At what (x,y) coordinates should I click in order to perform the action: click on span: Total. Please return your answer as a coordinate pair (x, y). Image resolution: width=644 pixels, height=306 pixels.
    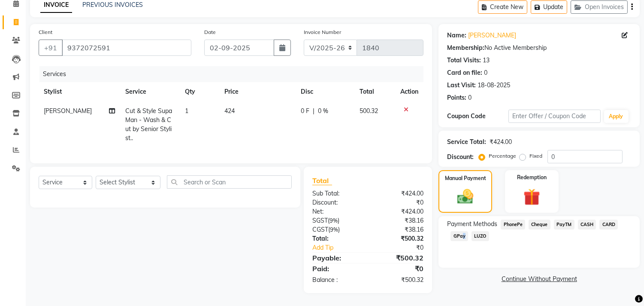
    Looking at the image, I should click on (322, 181).